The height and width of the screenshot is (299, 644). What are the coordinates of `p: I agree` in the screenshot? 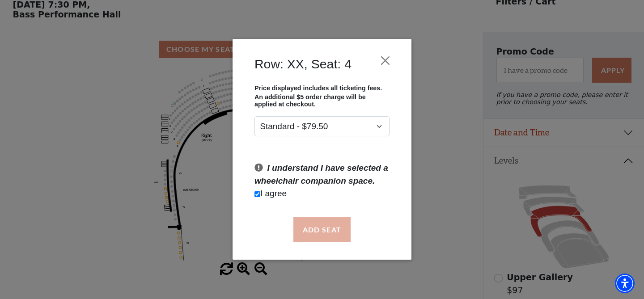 It's located at (322, 194).